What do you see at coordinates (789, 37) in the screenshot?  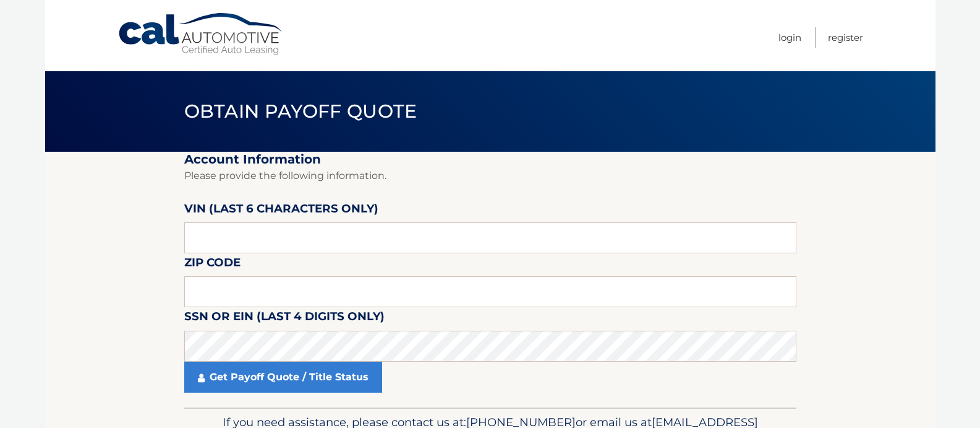 I see `a: Login` at bounding box center [789, 37].